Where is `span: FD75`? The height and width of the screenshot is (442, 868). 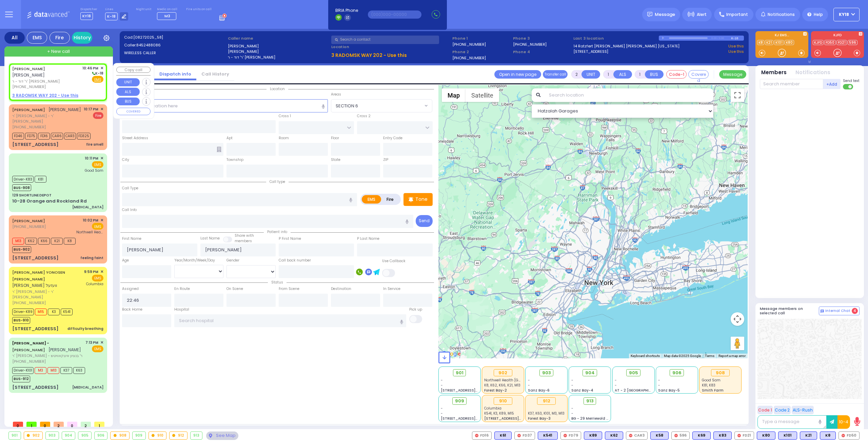
span: FD75 is located at coordinates (31, 136).